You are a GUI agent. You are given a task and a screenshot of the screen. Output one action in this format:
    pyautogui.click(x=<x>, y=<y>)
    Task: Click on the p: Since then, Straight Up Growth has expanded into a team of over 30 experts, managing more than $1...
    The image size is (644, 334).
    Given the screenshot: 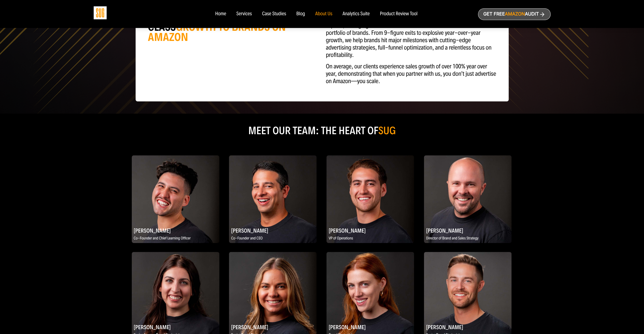 What is the action you would take?
    pyautogui.click(x=411, y=36)
    